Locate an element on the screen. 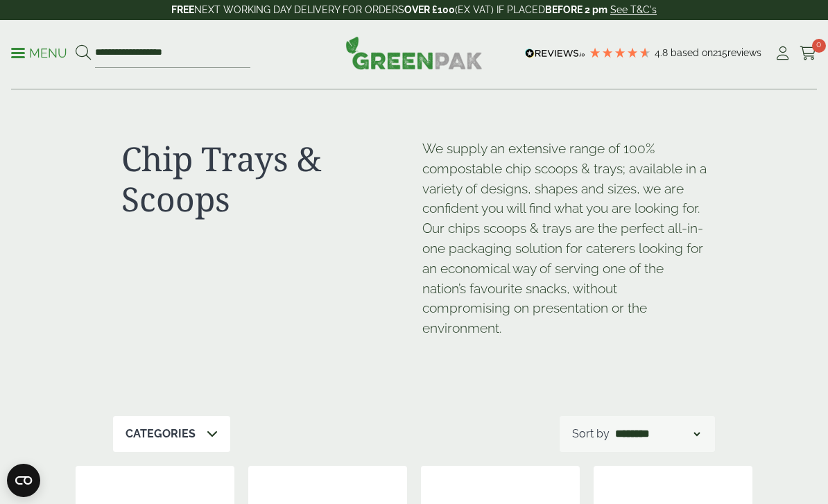  span: reviews is located at coordinates (744, 53).